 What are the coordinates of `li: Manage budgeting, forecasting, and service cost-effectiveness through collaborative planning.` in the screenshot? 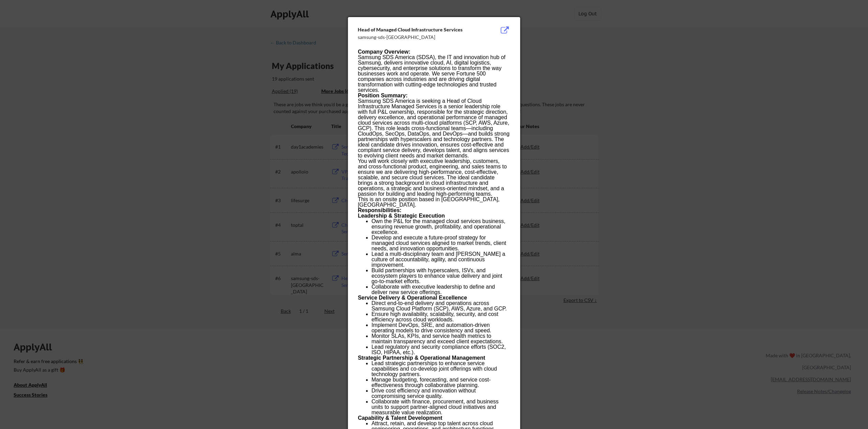 It's located at (441, 382).